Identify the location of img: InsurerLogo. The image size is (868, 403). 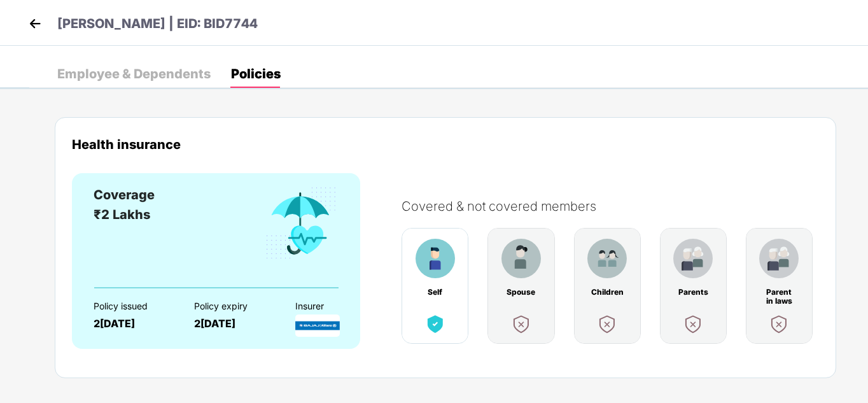
(318, 325).